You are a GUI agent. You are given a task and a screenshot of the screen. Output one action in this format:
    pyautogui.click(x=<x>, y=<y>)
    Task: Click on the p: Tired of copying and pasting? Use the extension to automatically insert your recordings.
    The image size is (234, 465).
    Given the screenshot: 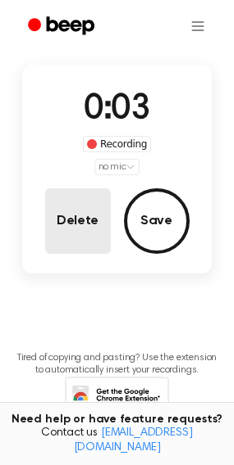 What is the action you would take?
    pyautogui.click(x=116, y=365)
    